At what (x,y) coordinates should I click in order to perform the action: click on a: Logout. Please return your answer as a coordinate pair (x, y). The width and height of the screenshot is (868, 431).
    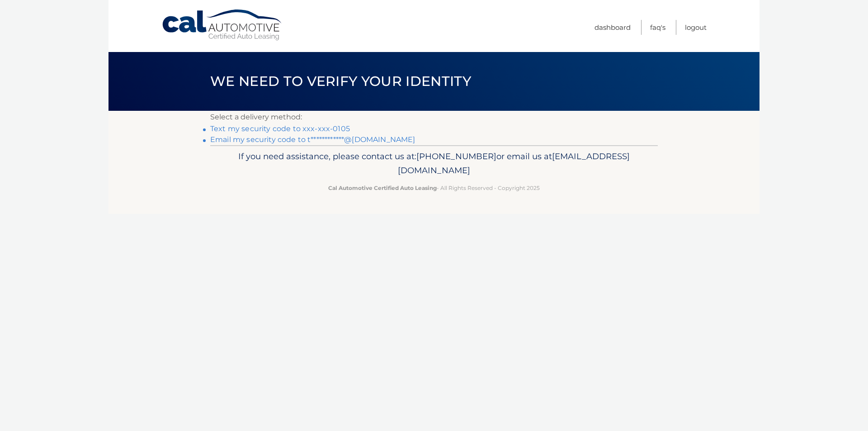
    Looking at the image, I should click on (696, 27).